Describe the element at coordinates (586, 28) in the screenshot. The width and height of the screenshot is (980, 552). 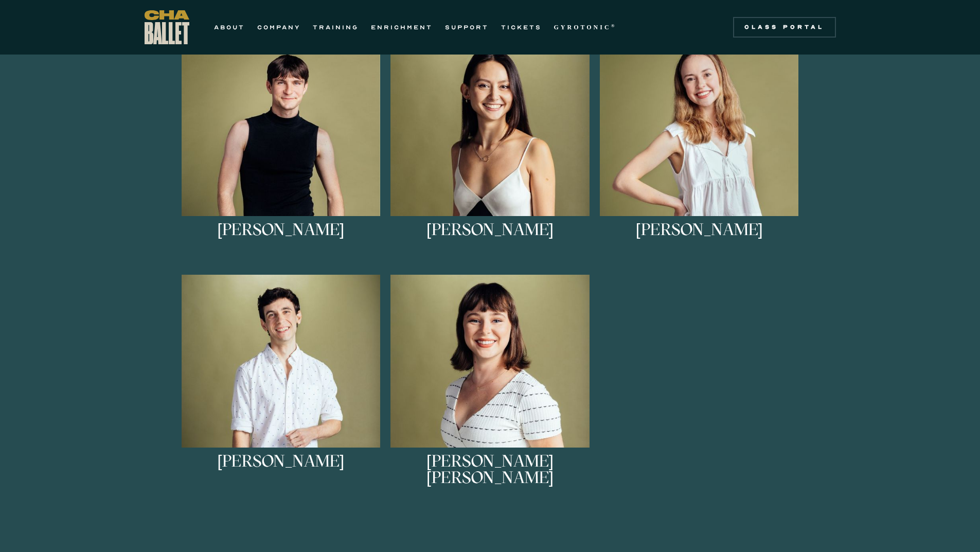
I see `a: GYROTONIC®` at that location.